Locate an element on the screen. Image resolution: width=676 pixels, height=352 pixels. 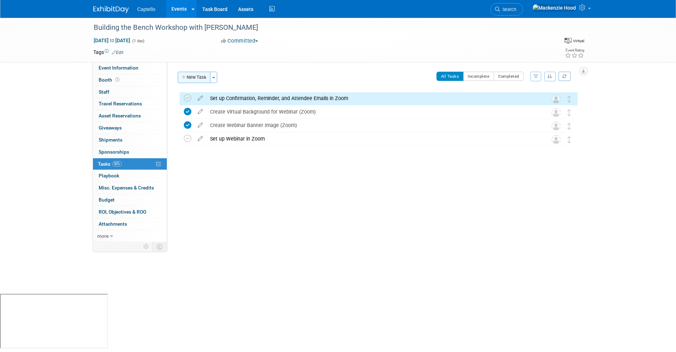
a: Edit is located at coordinates (118, 53).